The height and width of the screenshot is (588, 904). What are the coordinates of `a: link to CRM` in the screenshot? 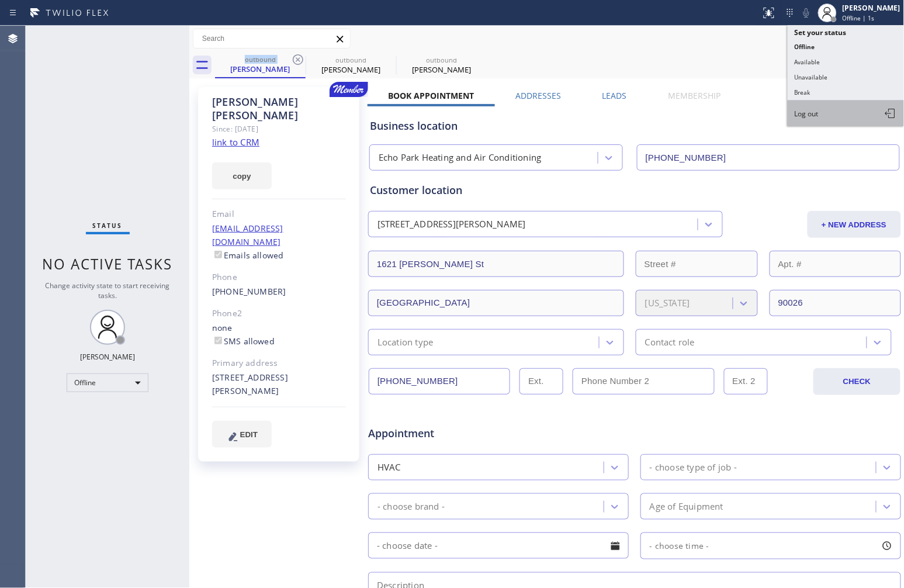 It's located at (235, 142).